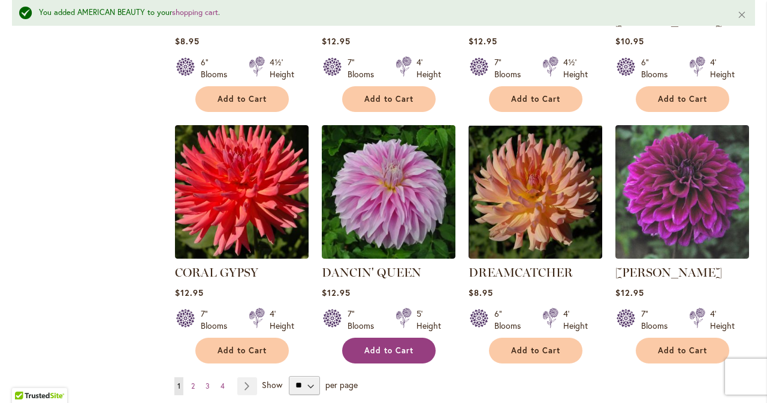 The height and width of the screenshot is (403, 767). What do you see at coordinates (193, 386) in the screenshot?
I see `span: 2` at bounding box center [193, 386].